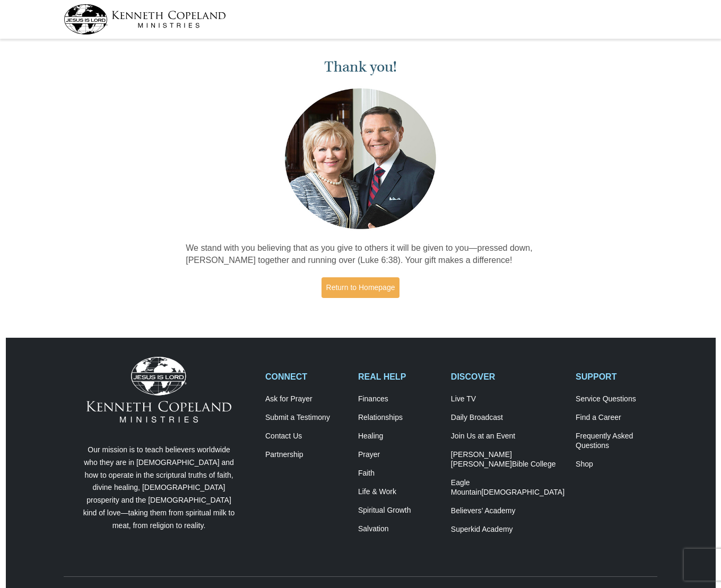  Describe the element at coordinates (399, 400) in the screenshot. I see `a: Finances` at that location.